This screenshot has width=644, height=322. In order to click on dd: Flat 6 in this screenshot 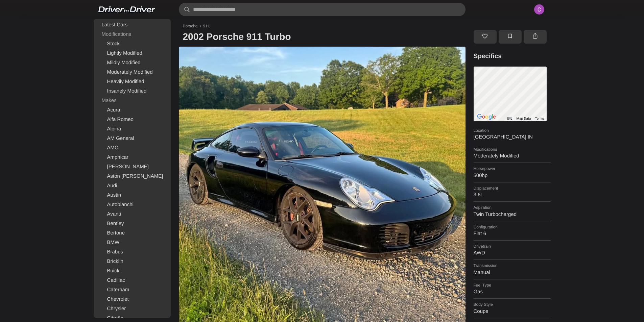, I will do `click(512, 234)`.